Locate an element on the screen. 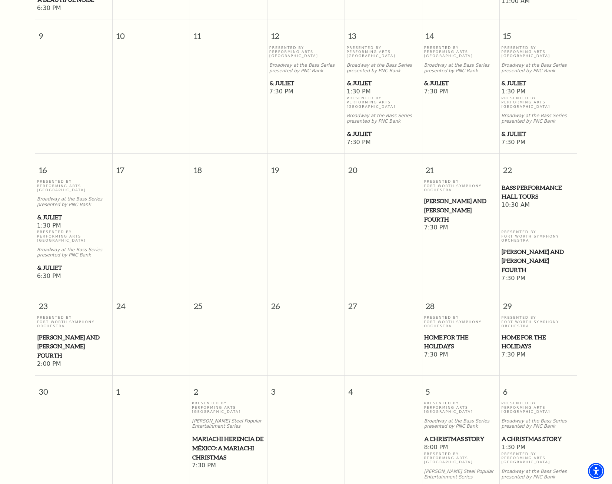  span: 17 is located at coordinates (151, 166).